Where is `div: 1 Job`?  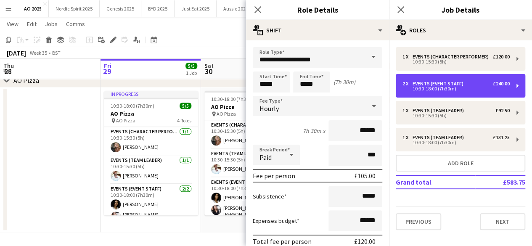
div: 1 Job is located at coordinates (191, 73).